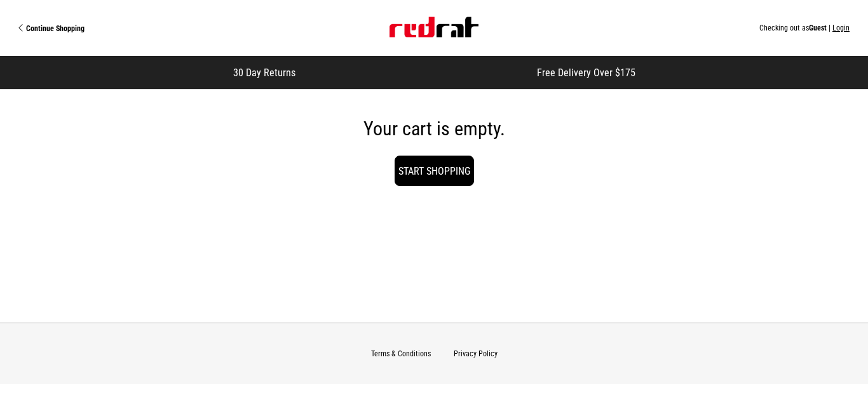 The width and height of the screenshot is (868, 402). What do you see at coordinates (434, 27) in the screenshot?
I see `img: Red Rat` at bounding box center [434, 27].